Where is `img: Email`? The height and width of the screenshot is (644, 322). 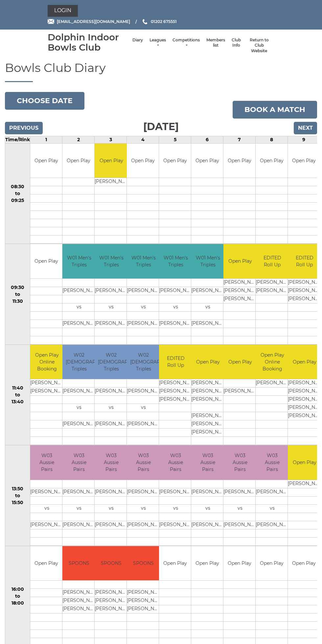
img: Email is located at coordinates (51, 21).